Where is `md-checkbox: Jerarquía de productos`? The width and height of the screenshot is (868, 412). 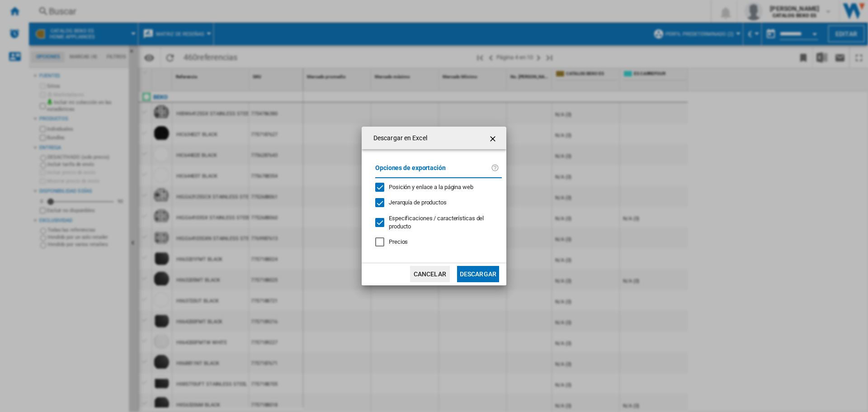 md-checkbox: Jerarquía de productos is located at coordinates (435, 202).